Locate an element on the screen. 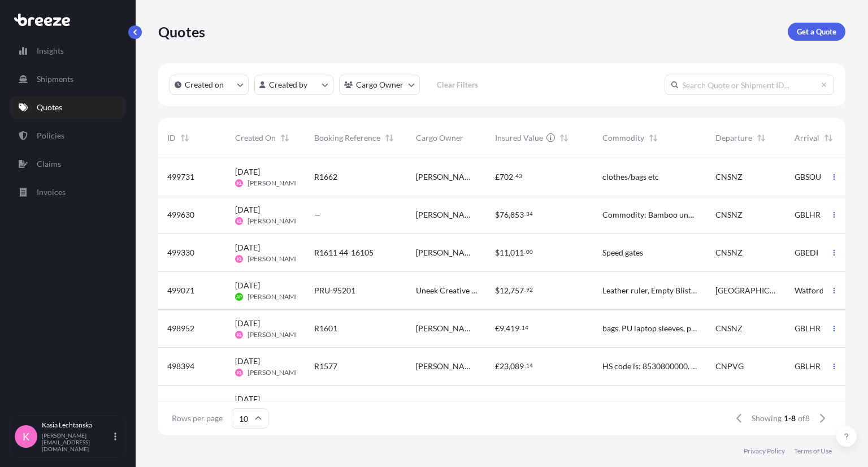 This screenshot has height=467, width=868. span: 419 is located at coordinates (512, 329).